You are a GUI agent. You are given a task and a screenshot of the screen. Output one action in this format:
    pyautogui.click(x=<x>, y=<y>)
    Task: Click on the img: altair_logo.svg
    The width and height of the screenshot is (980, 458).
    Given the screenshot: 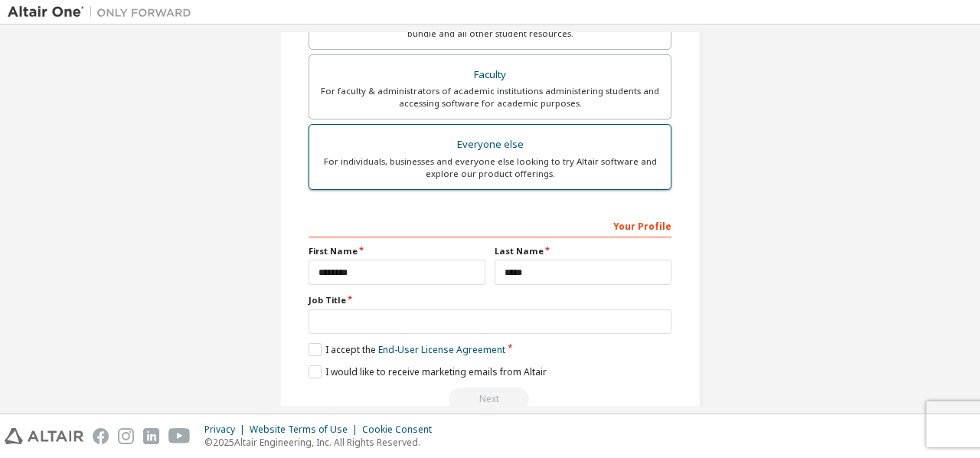 What is the action you would take?
    pyautogui.click(x=44, y=436)
    